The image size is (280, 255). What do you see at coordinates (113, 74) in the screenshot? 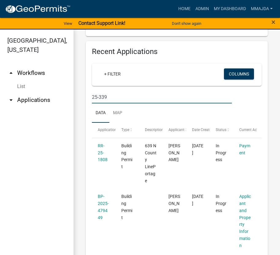
I see `a: + Filter` at bounding box center [113, 74].